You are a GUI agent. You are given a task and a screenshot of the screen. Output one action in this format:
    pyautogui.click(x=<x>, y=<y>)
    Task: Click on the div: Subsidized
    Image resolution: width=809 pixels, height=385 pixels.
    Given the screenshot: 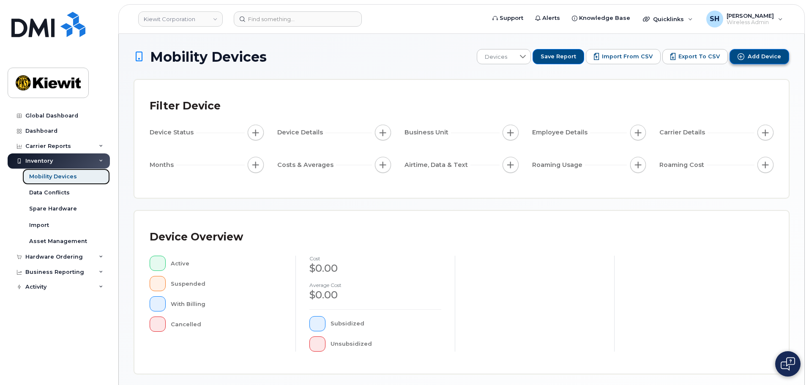 What is the action you would take?
    pyautogui.click(x=386, y=324)
    